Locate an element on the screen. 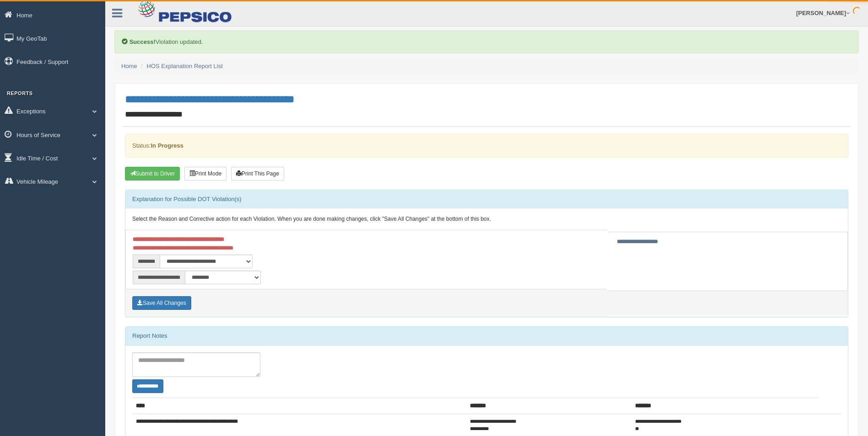 This screenshot has width=868, height=436. div: Explanation for Possible DOT Violation(s) is located at coordinates (487, 199).